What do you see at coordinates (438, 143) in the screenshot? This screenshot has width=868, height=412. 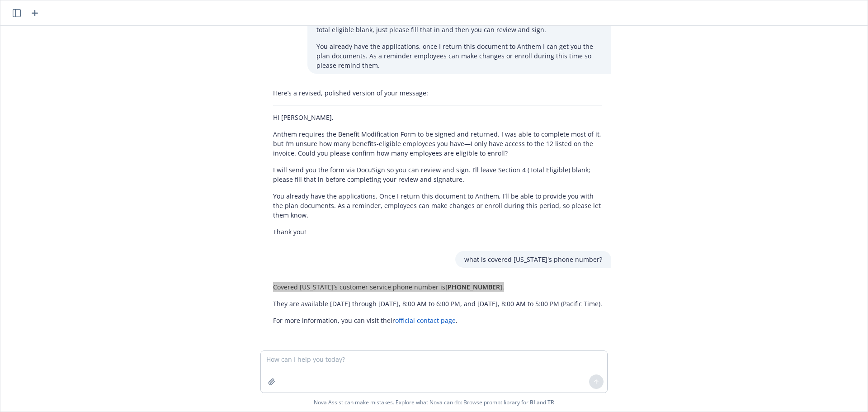 I see `p: Anthem requires the Benefit Modification Form to be signed and returned. I was able to complete m...` at bounding box center [438, 143].